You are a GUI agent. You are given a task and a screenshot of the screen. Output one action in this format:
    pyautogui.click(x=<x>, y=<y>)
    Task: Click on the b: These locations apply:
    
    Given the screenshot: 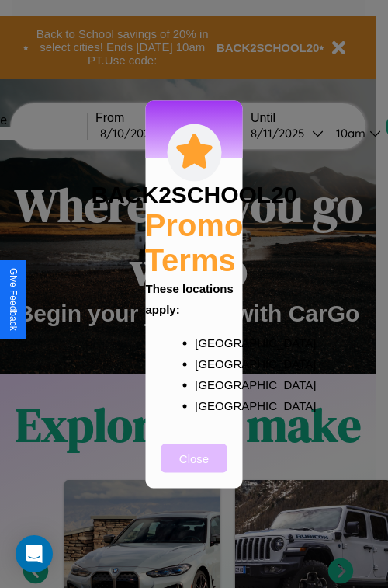 What is the action you would take?
    pyautogui.click(x=190, y=298)
    